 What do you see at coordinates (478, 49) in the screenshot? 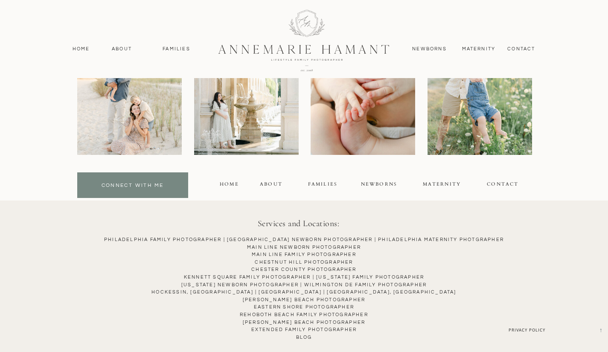
I see `nav: MAternity` at bounding box center [478, 49].